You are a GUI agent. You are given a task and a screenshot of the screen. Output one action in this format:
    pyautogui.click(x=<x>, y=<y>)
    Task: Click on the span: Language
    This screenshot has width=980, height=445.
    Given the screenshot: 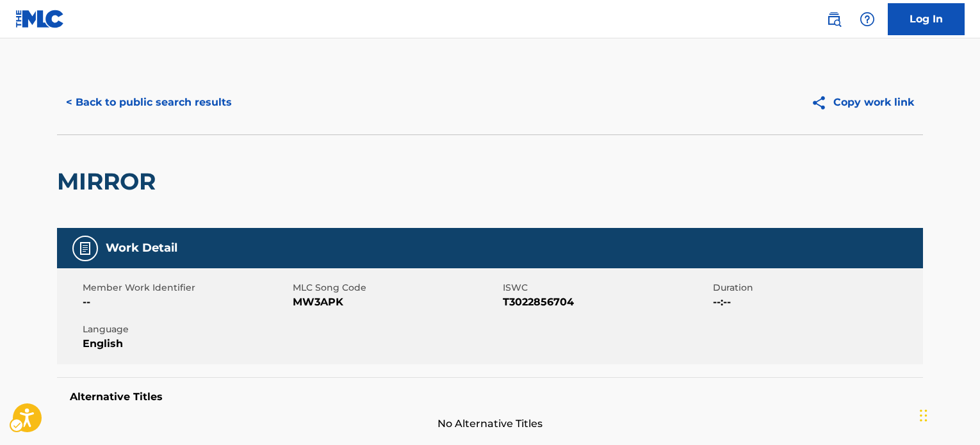 What is the action you would take?
    pyautogui.click(x=186, y=329)
    